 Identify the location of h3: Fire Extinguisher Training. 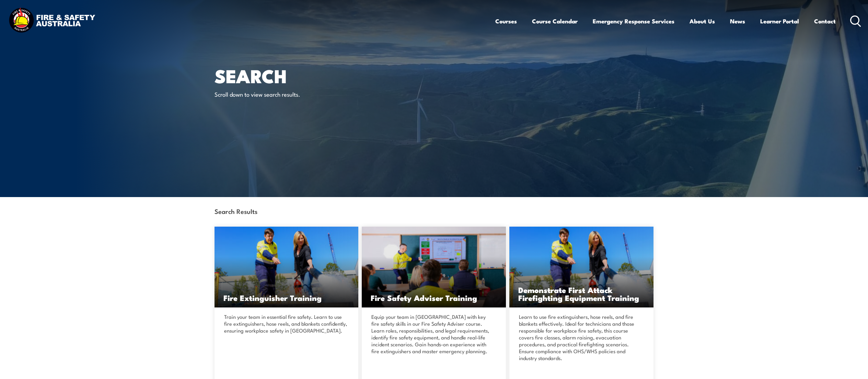
(287, 297).